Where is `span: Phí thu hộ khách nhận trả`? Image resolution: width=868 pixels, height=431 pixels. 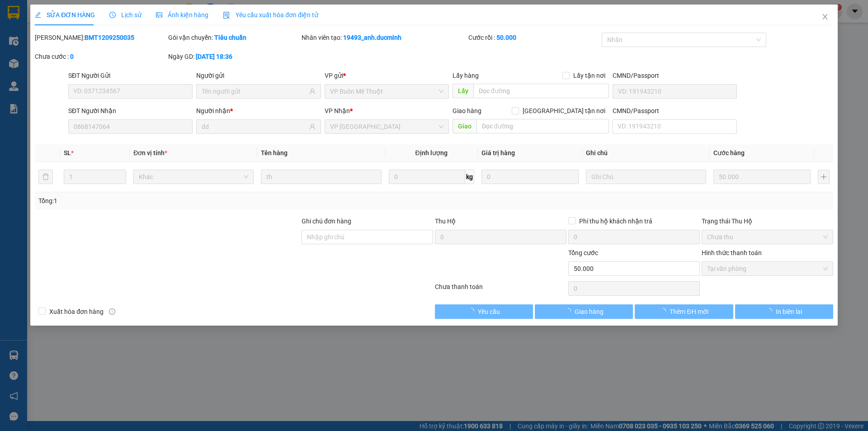
span: Phí thu hộ khách nhận trả is located at coordinates (616, 221).